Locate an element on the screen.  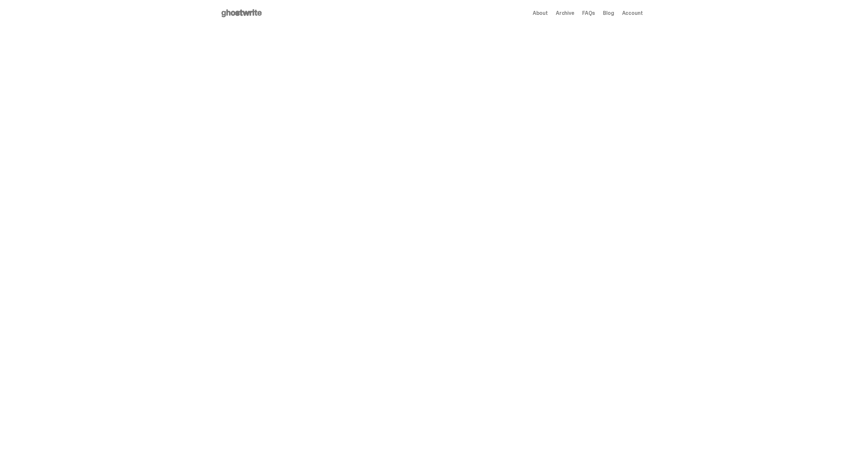
a: Account is located at coordinates (633, 13).